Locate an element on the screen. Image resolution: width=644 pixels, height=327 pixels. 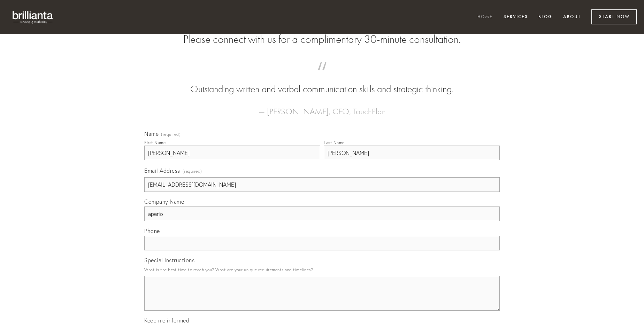
h2: Please connect with us for a complimentary 30-minute consultation. is located at coordinates (322, 39).